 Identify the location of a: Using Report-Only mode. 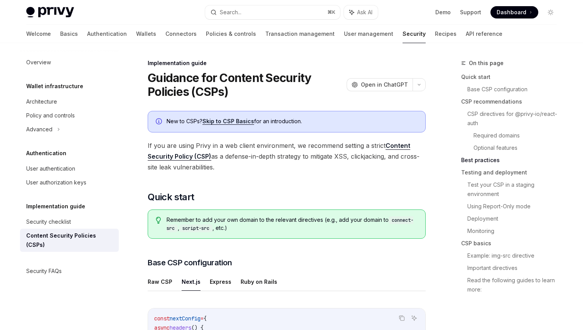
(515, 207).